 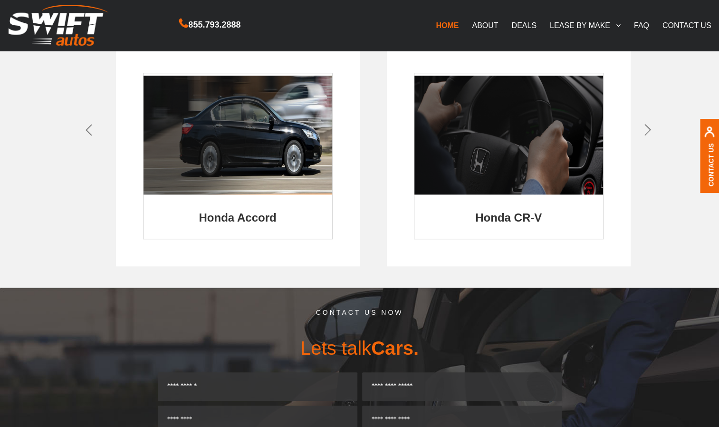 What do you see at coordinates (711, 164) in the screenshot?
I see `a: Contact Us` at bounding box center [711, 164].